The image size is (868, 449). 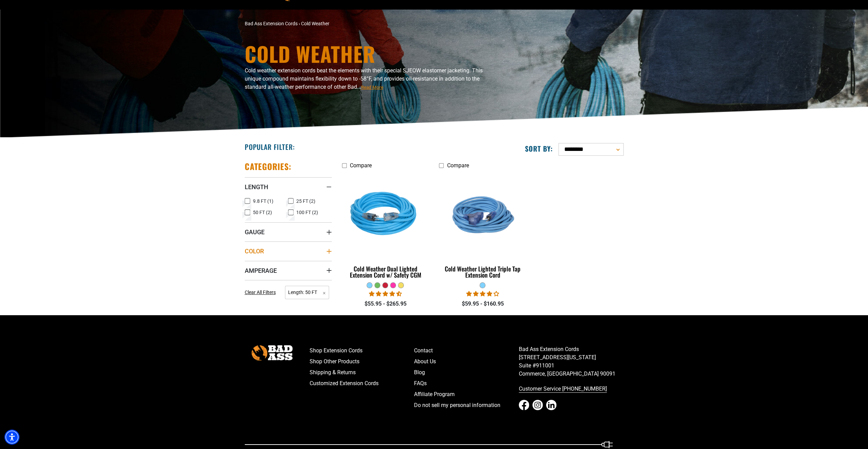 What do you see at coordinates (315, 24) in the screenshot?
I see `span: Cold Weather` at bounding box center [315, 24].